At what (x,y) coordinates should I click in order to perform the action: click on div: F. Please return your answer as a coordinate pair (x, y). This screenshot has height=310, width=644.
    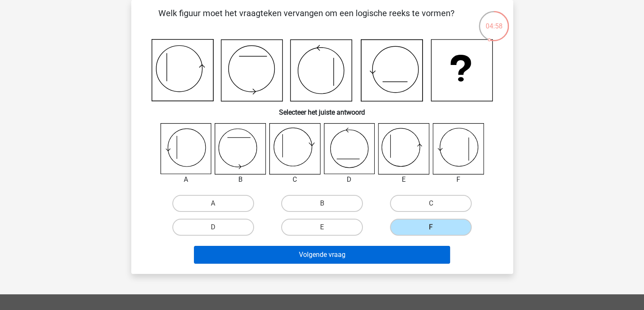
    Looking at the image, I should click on (458, 179).